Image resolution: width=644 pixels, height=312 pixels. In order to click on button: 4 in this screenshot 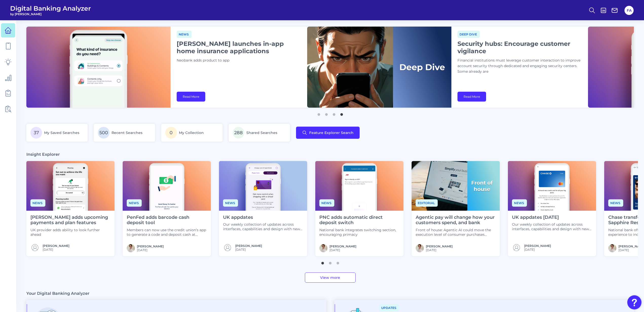, I will do `click(342, 113)`.